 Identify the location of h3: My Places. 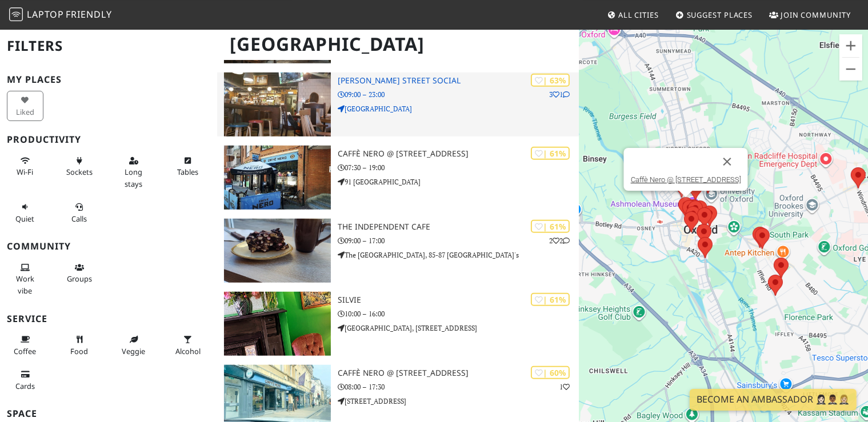
(109, 79).